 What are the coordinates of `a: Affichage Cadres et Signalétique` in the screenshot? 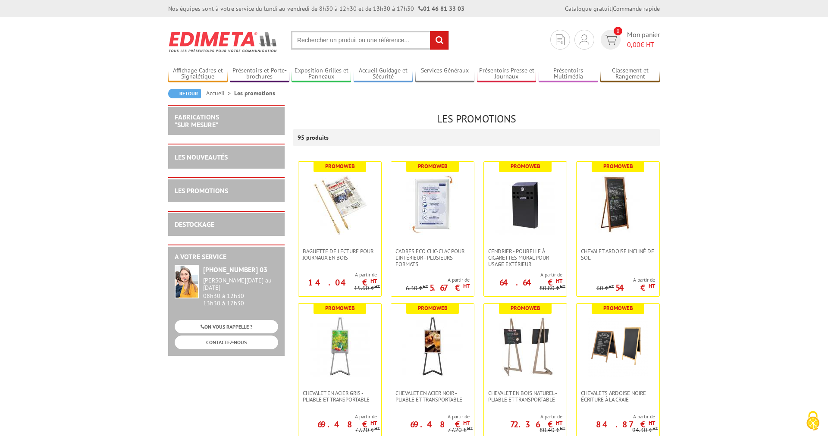 It's located at (198, 74).